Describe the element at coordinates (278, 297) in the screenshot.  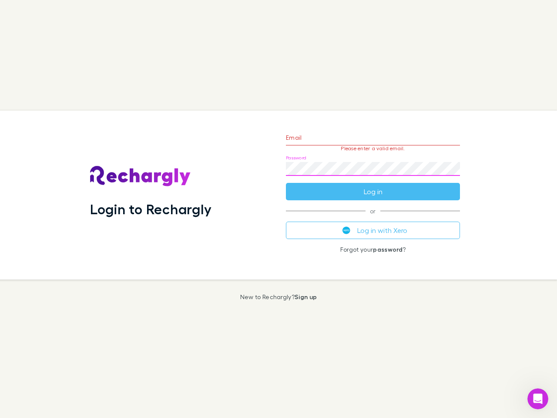
I see `p: New to Rechargly?` at that location.